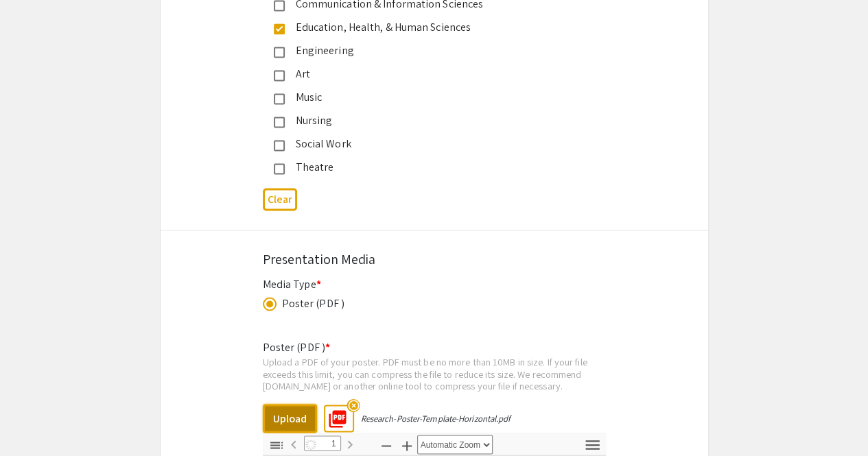 The width and height of the screenshot is (868, 456). I want to click on div: Art, so click(429, 74).